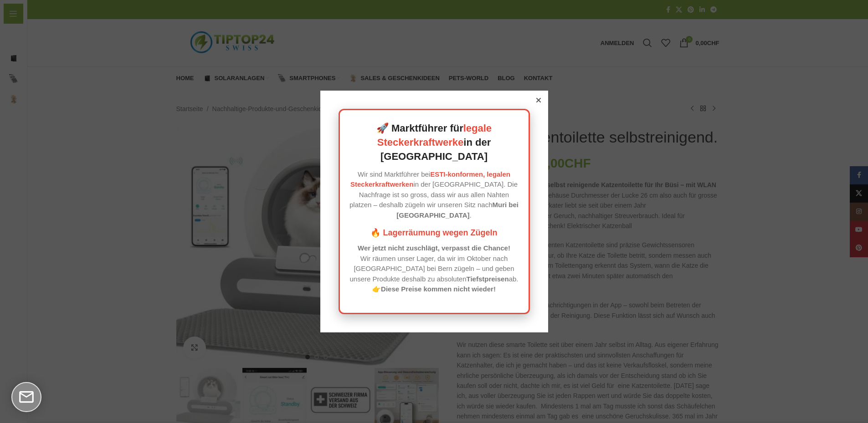 The height and width of the screenshot is (423, 868). What do you see at coordinates (439, 288) in the screenshot?
I see `strong: Diese Preise kommen nicht wieder!` at bounding box center [439, 288].